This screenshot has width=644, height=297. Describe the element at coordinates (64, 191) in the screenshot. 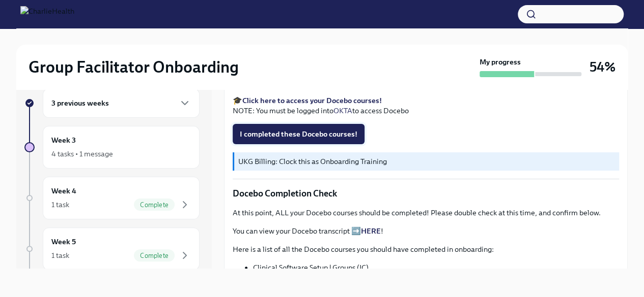

I see `h6: Week 4` at that location.